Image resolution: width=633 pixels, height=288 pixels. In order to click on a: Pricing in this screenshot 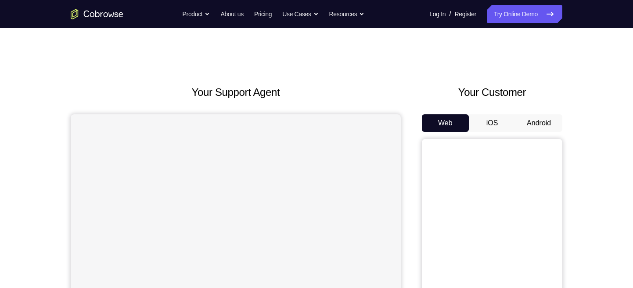, I will do `click(263, 14)`.